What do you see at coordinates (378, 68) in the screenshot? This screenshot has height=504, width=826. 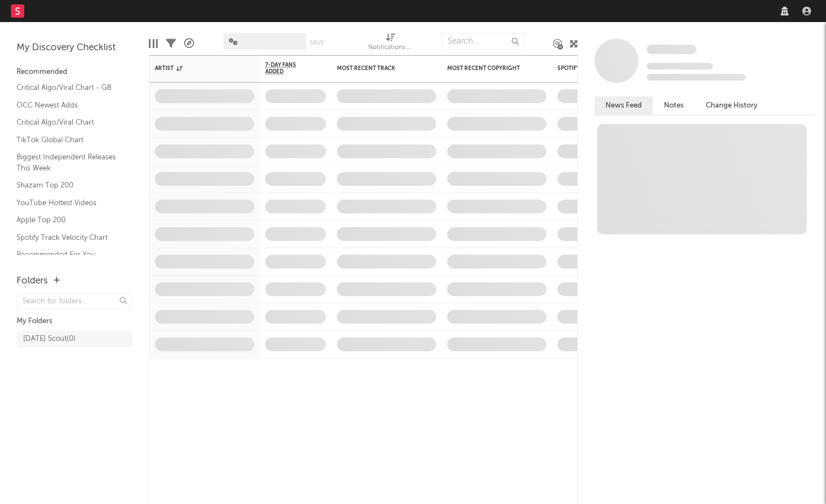 I see `div: Most Recent Track` at bounding box center [378, 68].